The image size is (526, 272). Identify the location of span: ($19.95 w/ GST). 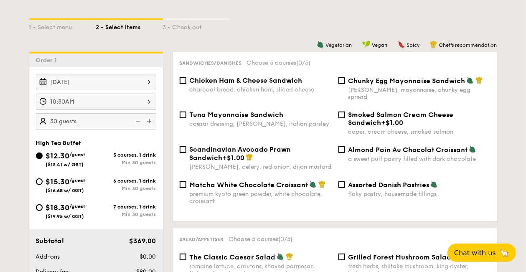
(65, 217).